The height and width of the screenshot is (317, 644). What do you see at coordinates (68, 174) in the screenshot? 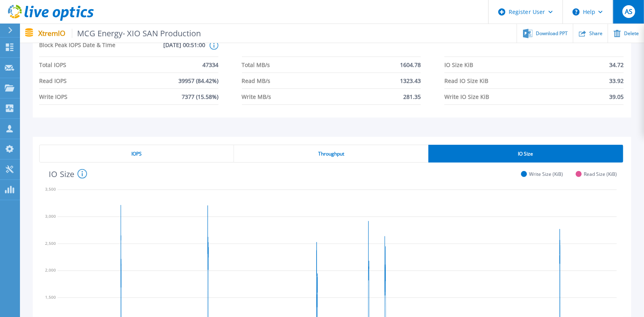
I see `h4: IO Size` at bounding box center [68, 174].